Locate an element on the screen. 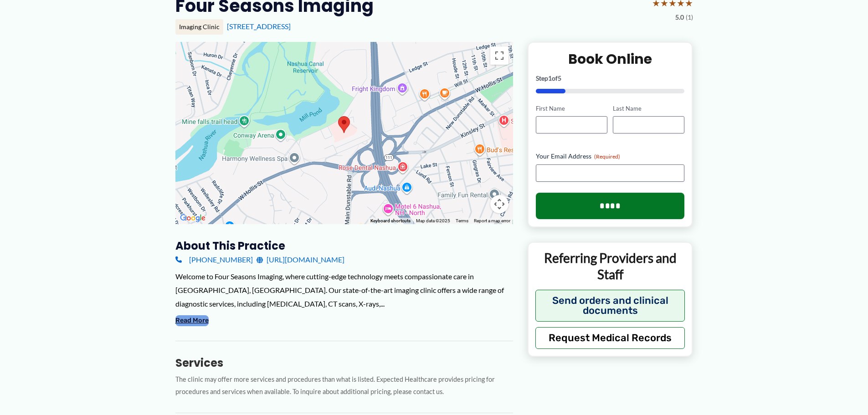  a: Open this area in Google Maps (opens a new window) is located at coordinates (193, 218).